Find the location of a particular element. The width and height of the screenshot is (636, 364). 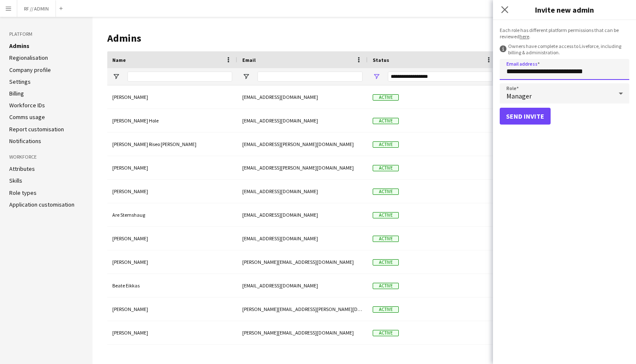

input: Name Filter Input is located at coordinates (180, 77).